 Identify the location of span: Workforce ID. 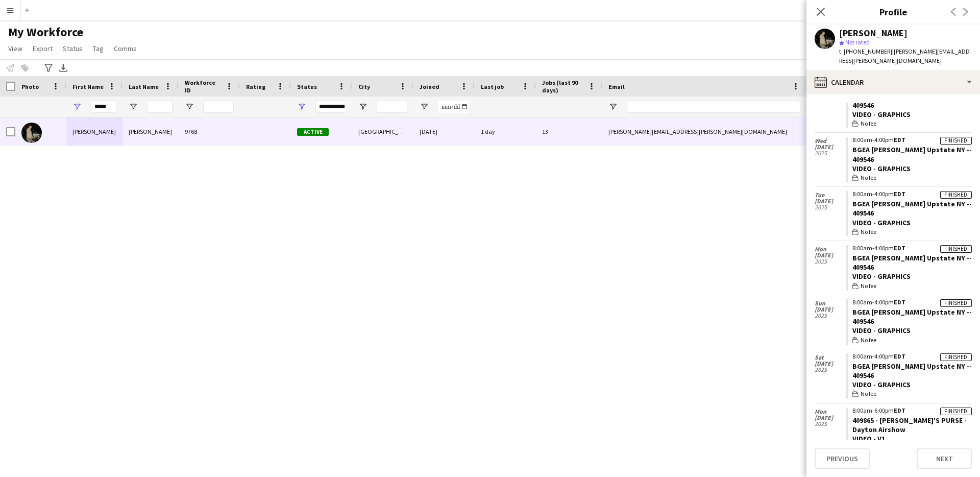
(203, 86).